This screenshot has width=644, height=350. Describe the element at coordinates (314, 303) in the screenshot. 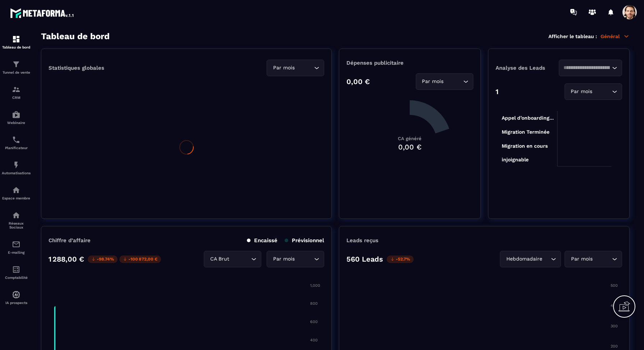

I see `tspan: 800` at that location.